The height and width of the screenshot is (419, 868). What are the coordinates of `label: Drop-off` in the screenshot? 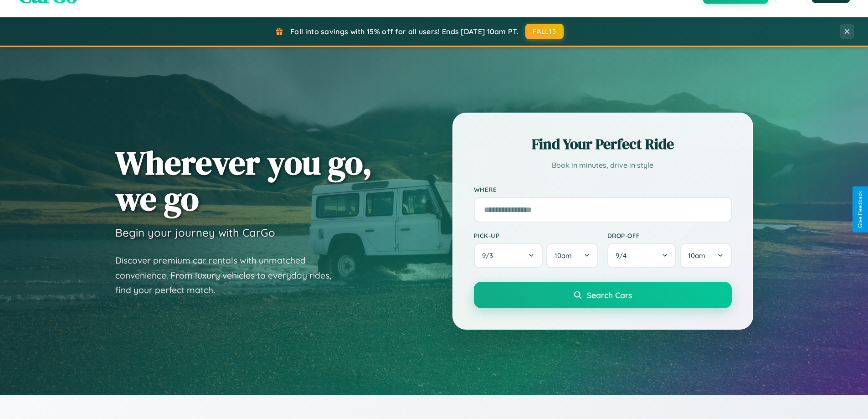 It's located at (670, 235).